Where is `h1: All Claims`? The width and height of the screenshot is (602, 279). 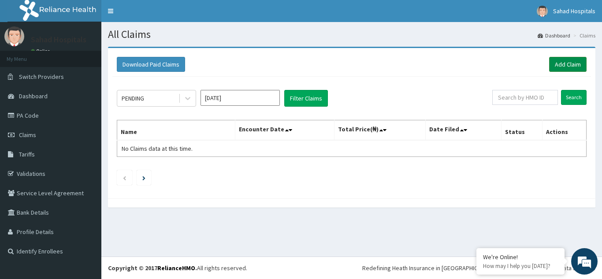
h1: All Claims is located at coordinates (351, 34).